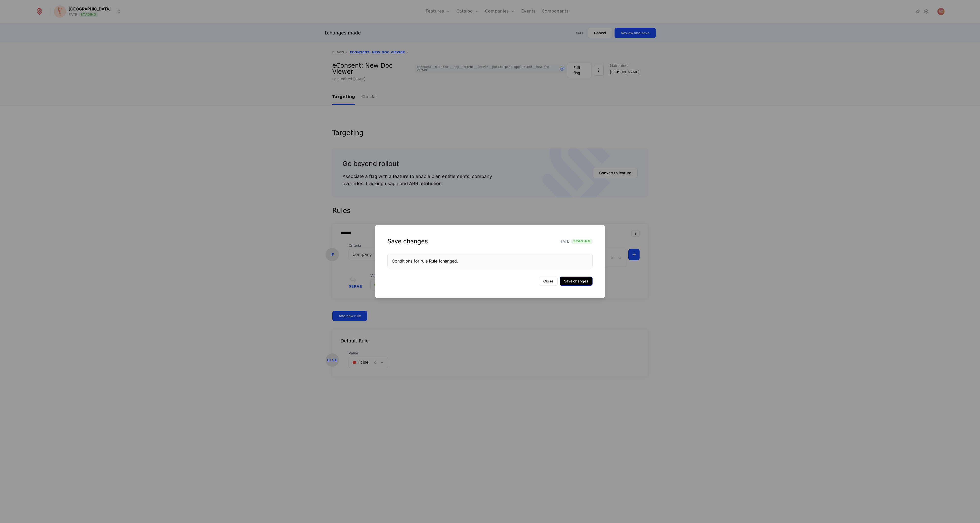 The width and height of the screenshot is (980, 523). What do you see at coordinates (576, 282) in the screenshot?
I see `button: Save changes` at bounding box center [576, 282].